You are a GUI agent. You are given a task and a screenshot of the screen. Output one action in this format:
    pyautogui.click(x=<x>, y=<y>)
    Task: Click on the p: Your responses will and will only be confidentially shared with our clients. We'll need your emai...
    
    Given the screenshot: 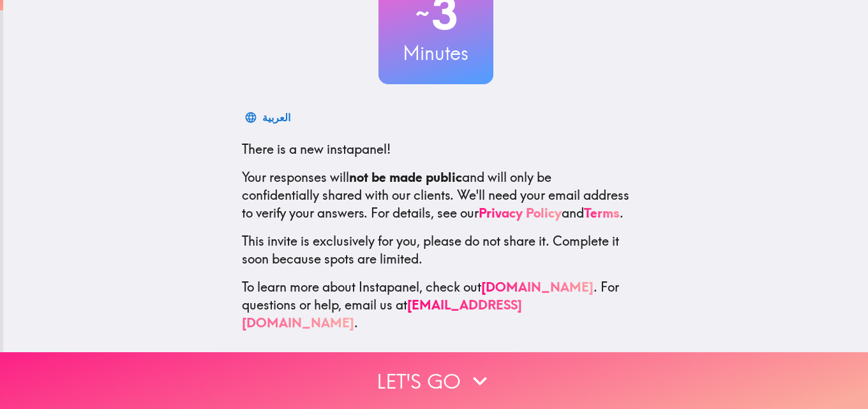 What is the action you would take?
    pyautogui.click(x=436, y=195)
    